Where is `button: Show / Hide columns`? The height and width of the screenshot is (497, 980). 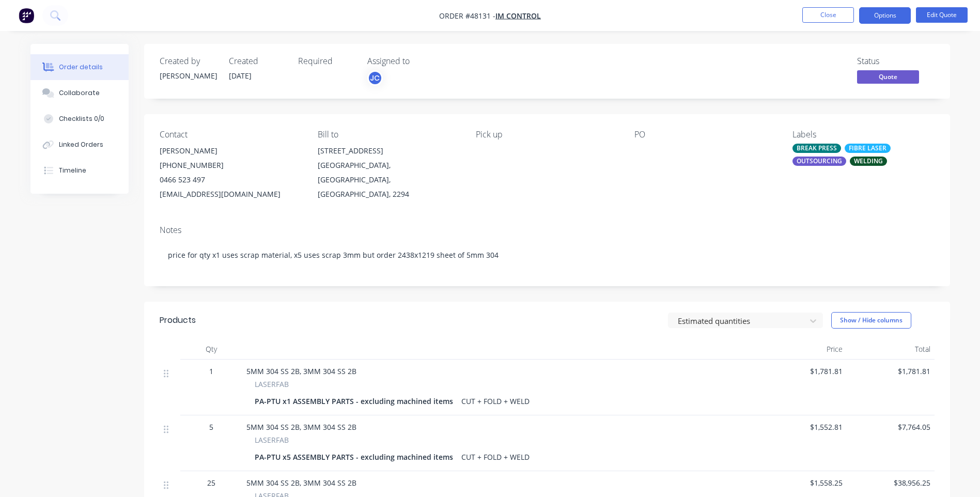 button: Show / Hide columns is located at coordinates (872, 320).